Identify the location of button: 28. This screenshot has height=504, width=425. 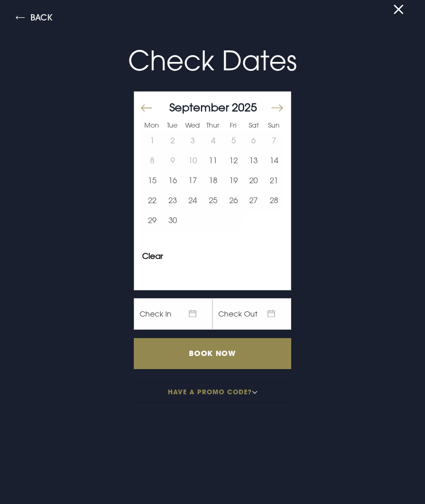
(273, 200).